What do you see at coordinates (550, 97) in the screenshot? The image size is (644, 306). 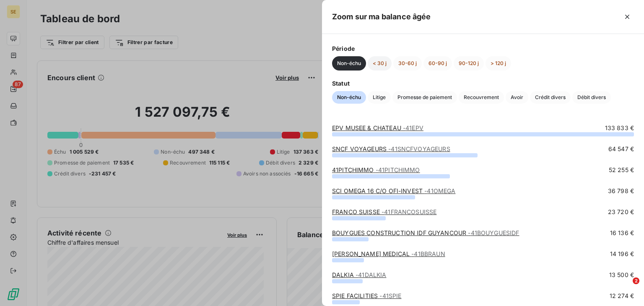 I see `span: Crédit divers` at bounding box center [550, 97].